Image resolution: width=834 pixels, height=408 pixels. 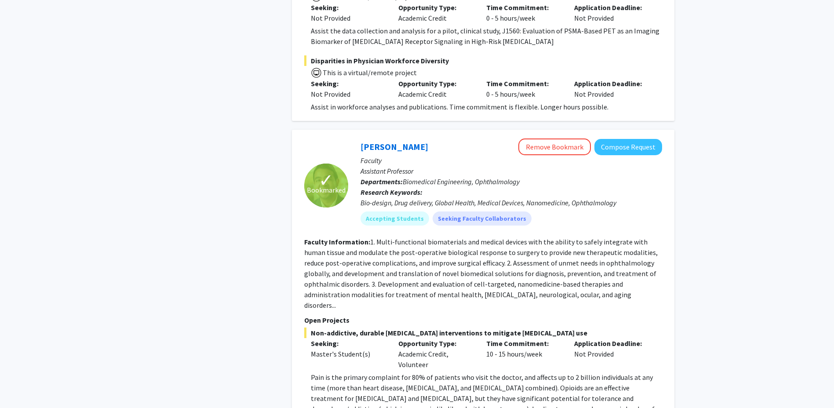 I want to click on span: Biomedical Engineering, Ophthalmology, so click(x=461, y=182).